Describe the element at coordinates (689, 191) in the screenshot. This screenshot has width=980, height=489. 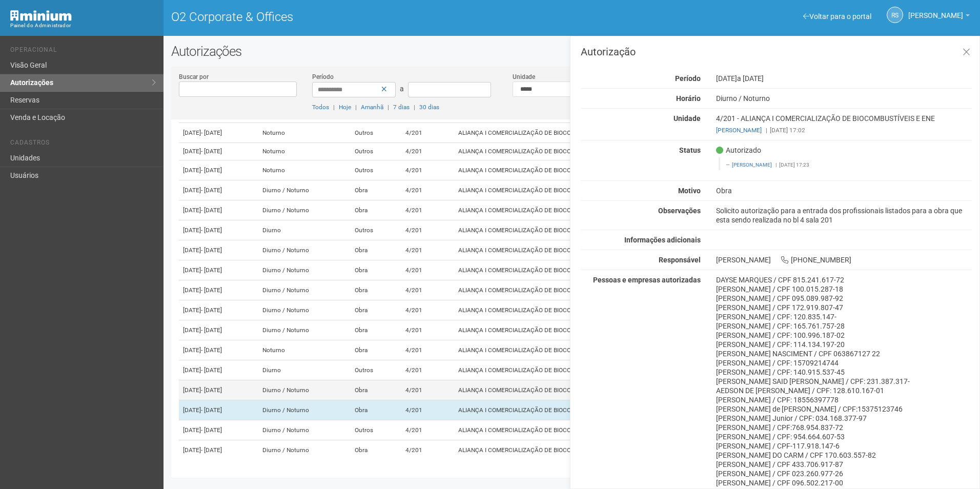
I see `strong: Motivo` at that location.